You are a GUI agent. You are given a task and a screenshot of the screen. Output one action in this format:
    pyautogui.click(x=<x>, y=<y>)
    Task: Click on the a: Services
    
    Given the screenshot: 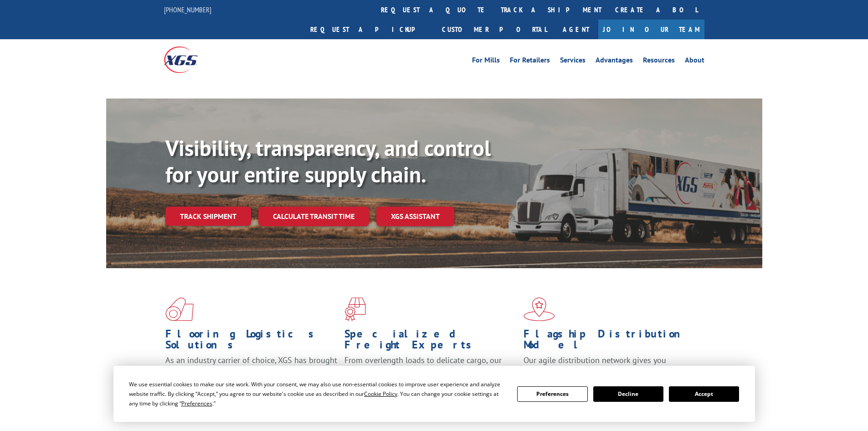 What is the action you would take?
    pyautogui.click(x=573, y=61)
    